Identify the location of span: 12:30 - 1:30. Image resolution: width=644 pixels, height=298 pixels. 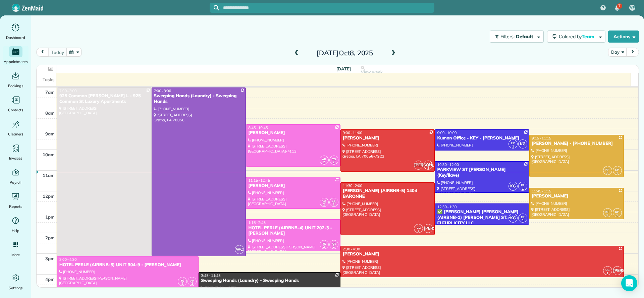
(447, 207).